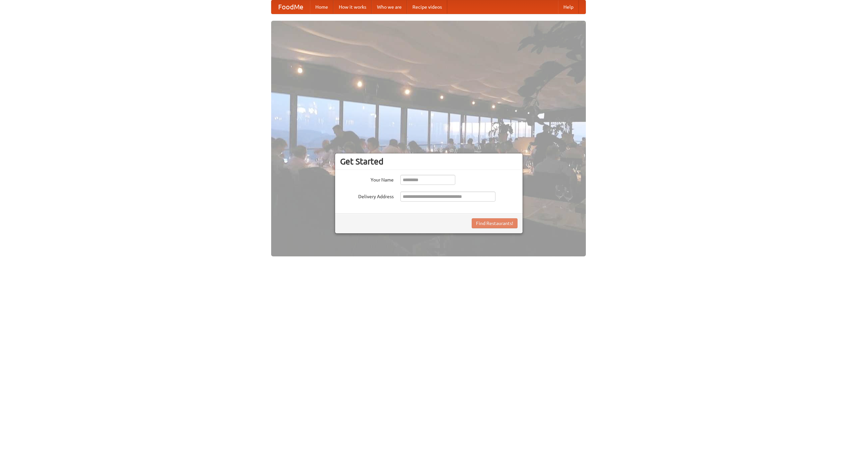 This screenshot has width=857, height=473. I want to click on a: How it works, so click(352, 7).